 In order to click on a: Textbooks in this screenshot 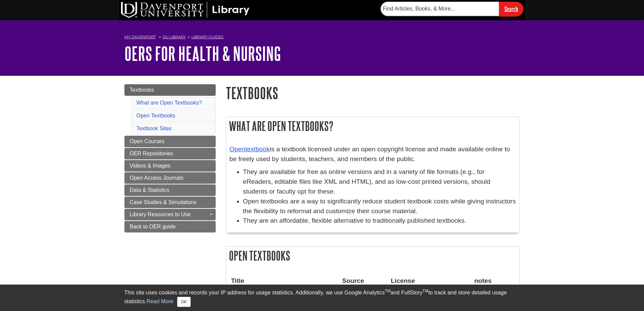, I will do `click(170, 90)`.